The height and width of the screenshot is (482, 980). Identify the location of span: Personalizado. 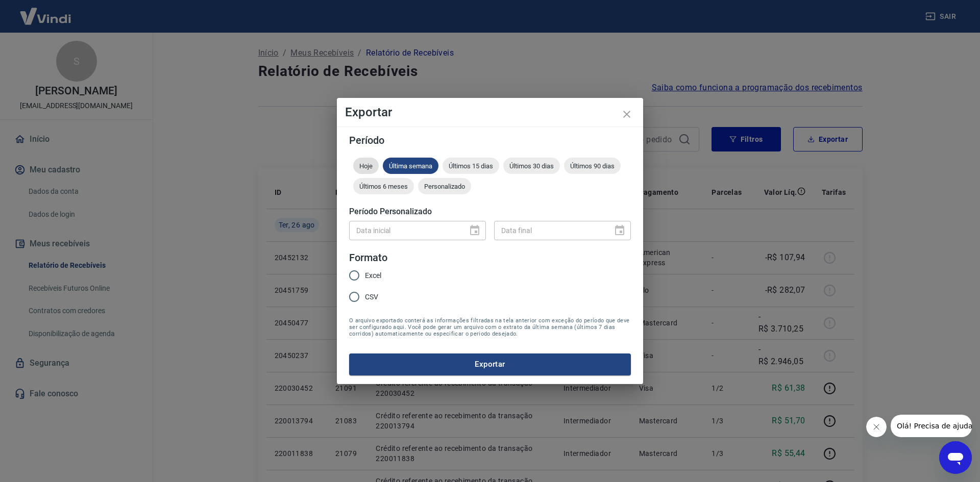
(444, 186).